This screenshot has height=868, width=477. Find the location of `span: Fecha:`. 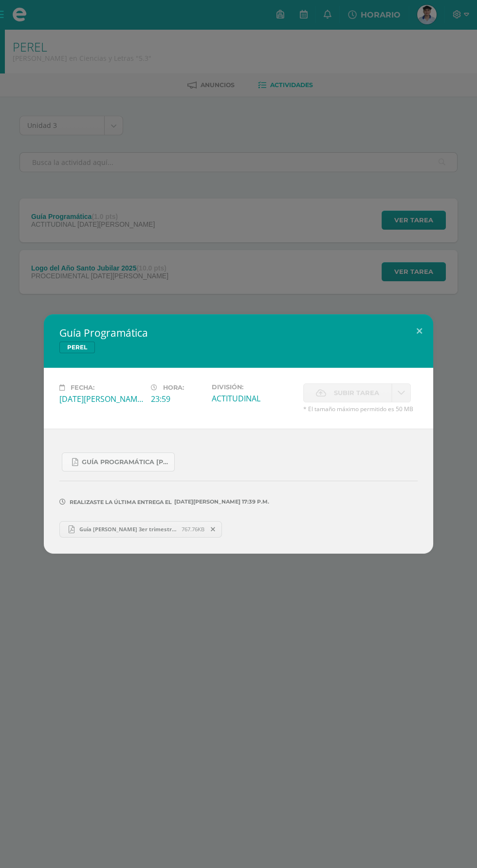

span: Fecha: is located at coordinates (82, 387).